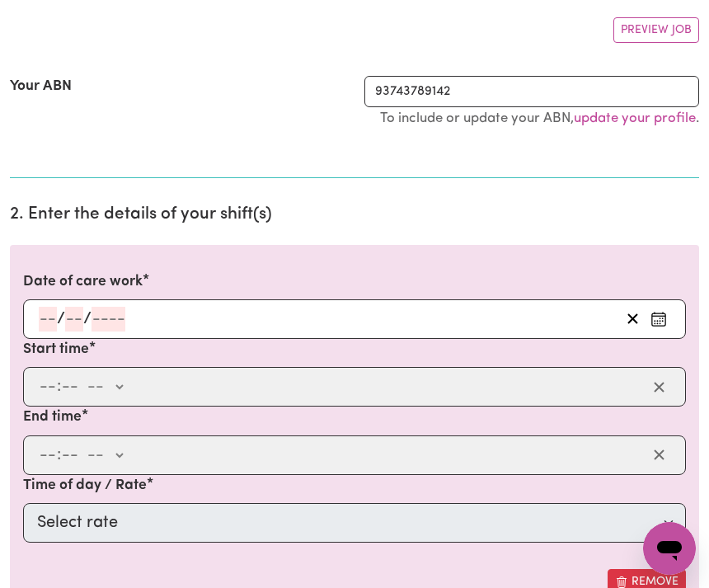  Describe the element at coordinates (56, 350) in the screenshot. I see `label: Start time` at that location.